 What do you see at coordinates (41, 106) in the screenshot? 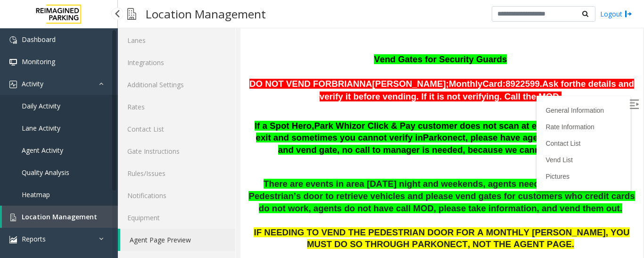
I see `span: Daily Activity` at bounding box center [41, 106].